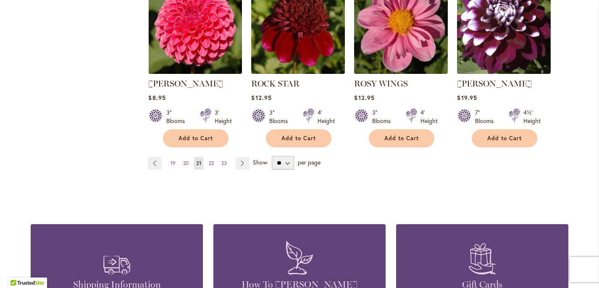  Describe the element at coordinates (199, 163) in the screenshot. I see `span: 21` at that location.